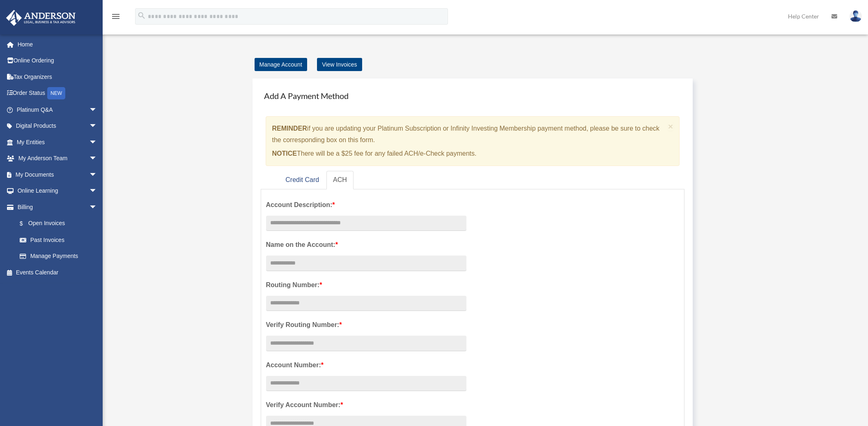  Describe the element at coordinates (57, 44) in the screenshot. I see `a: Home` at that location.